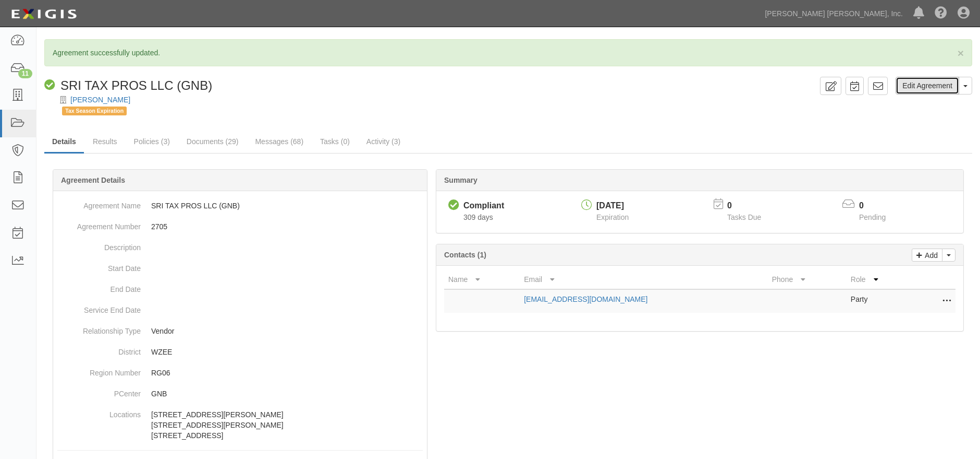  What do you see at coordinates (465, 255) in the screenshot?
I see `b: Contacts (1)` at bounding box center [465, 255].